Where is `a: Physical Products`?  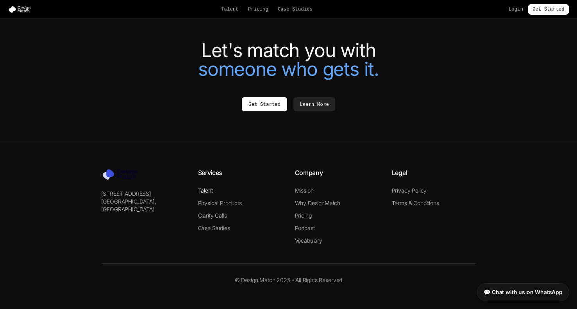
a: Physical Products is located at coordinates (220, 203).